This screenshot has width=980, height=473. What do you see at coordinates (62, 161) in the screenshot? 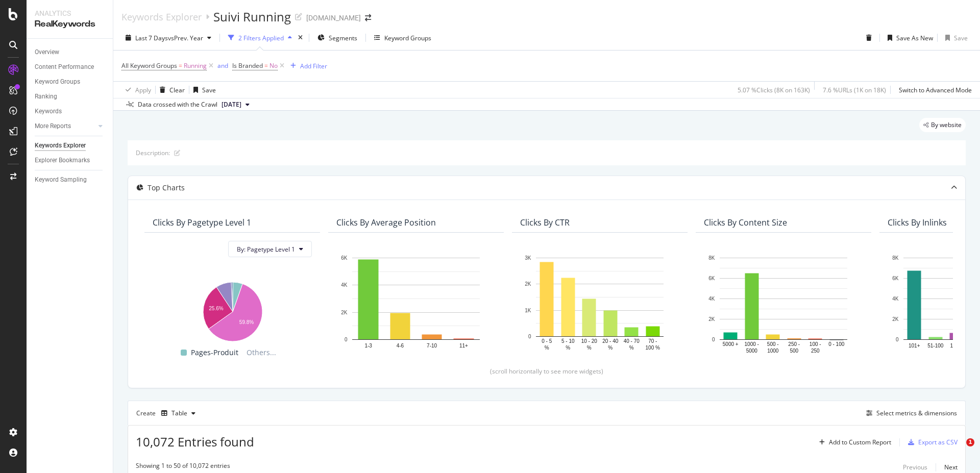
I see `div: Explorer Bookmarks` at bounding box center [62, 161].